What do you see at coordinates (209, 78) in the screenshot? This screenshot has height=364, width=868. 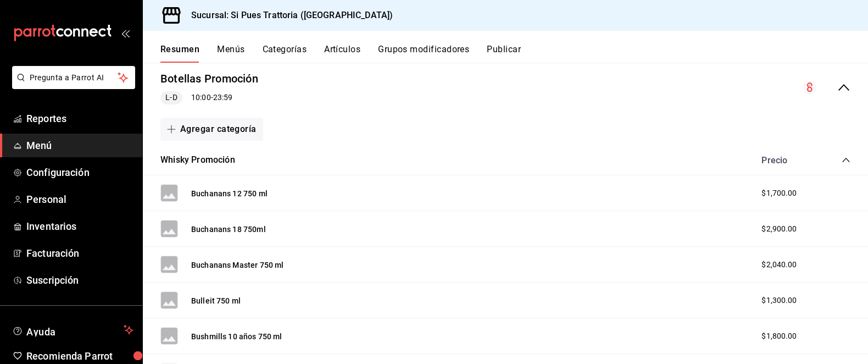 I see `button: Botellas Promoción` at bounding box center [209, 78].